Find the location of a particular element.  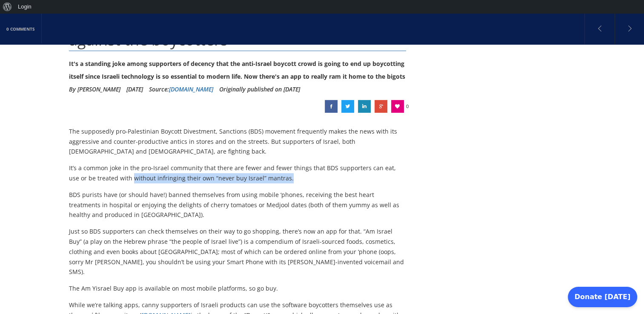

p: The Am Yisrael Buy app is available on most mobile platforms, so go buy. is located at coordinates (237, 288).